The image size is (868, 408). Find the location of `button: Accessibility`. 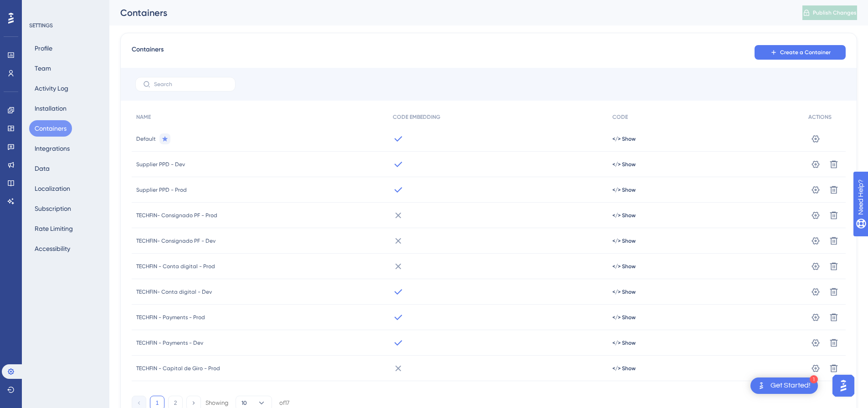

button: Accessibility is located at coordinates (52, 249).